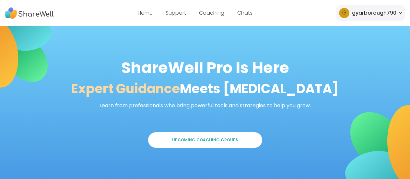 The image size is (410, 179). I want to click on a: Coaching, so click(212, 13).